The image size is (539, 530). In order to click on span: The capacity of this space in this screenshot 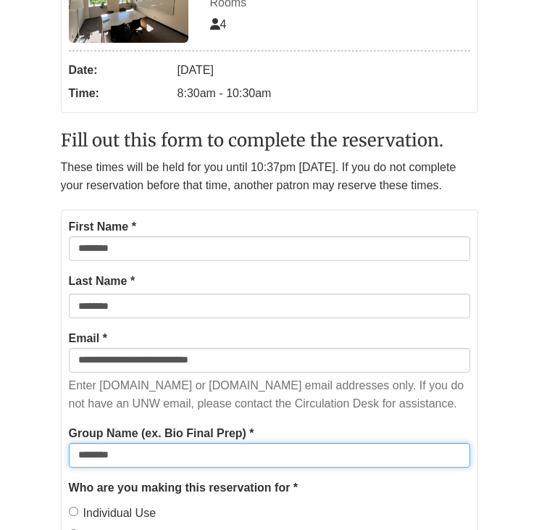, I will do `click(218, 24)`.